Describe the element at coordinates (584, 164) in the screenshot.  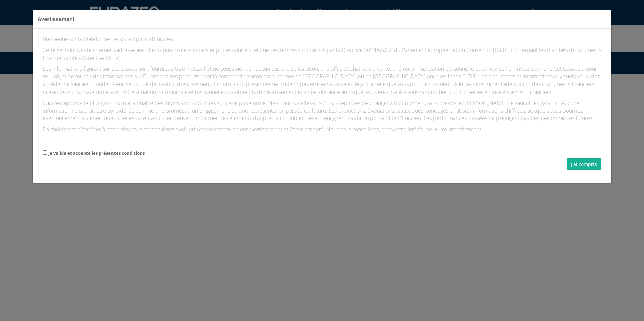
I see `button: J'ai compris` at that location.